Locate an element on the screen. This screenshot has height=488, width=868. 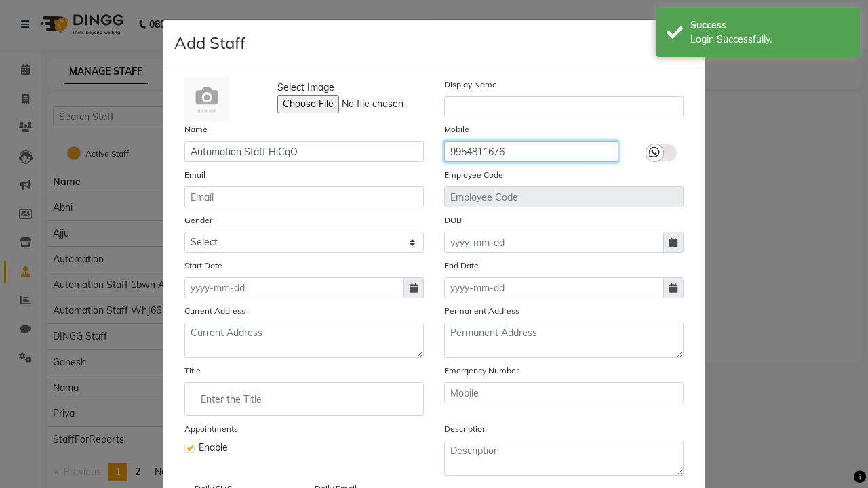
label: End Date is located at coordinates (461, 266).